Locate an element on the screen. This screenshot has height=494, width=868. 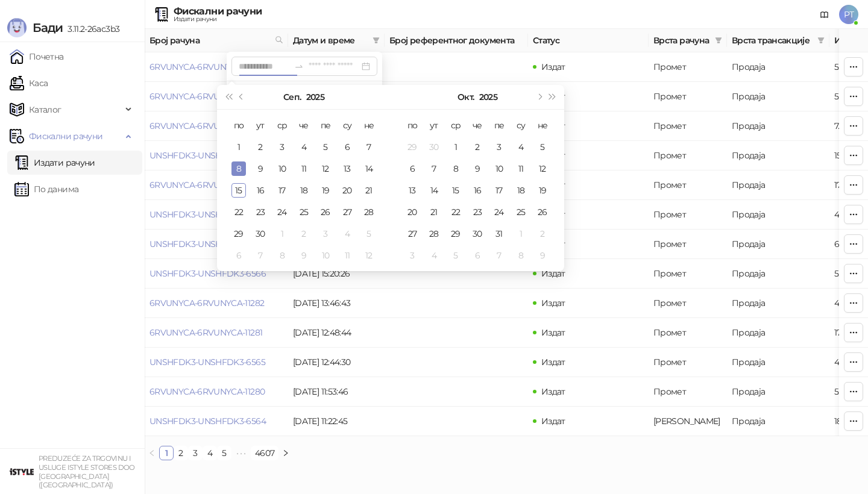
span: Каталог is located at coordinates (45, 110).